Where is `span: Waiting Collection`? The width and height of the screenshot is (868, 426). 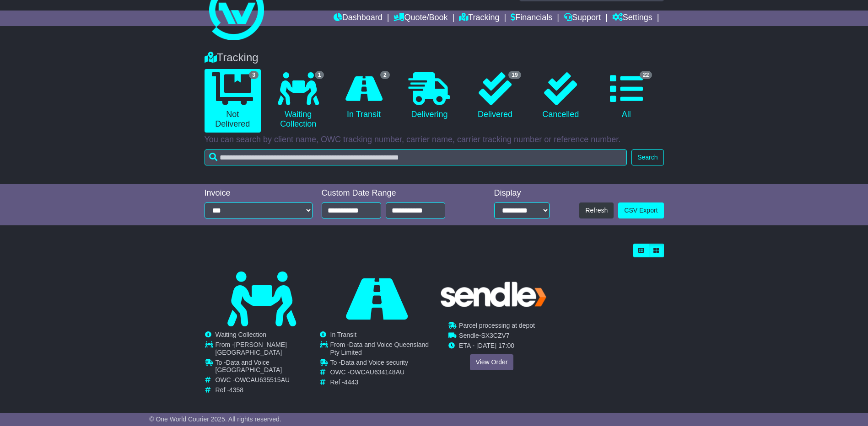
span: Waiting Collection is located at coordinates (241, 335).